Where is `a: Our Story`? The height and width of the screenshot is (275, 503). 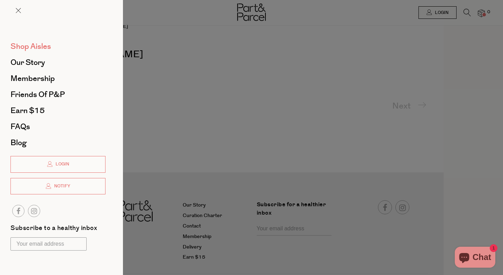 a: Our Story is located at coordinates (58, 63).